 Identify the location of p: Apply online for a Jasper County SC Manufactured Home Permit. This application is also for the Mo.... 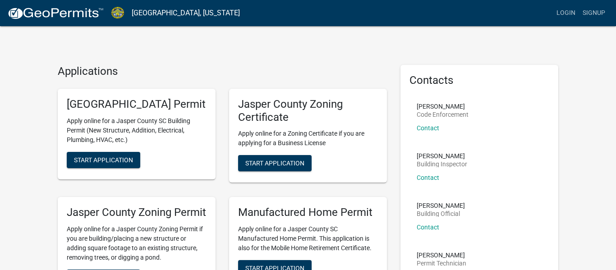
(308, 238).